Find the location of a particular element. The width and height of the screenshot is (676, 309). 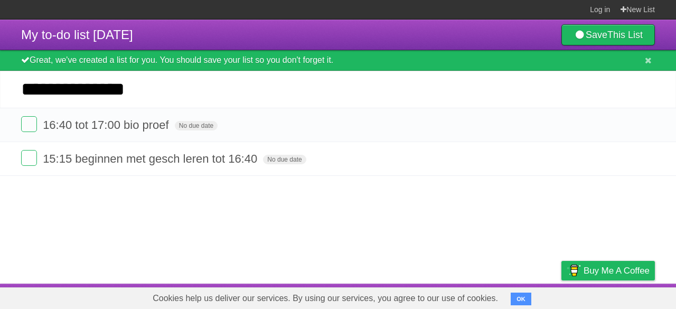

a: SaveThis List is located at coordinates (608, 35).